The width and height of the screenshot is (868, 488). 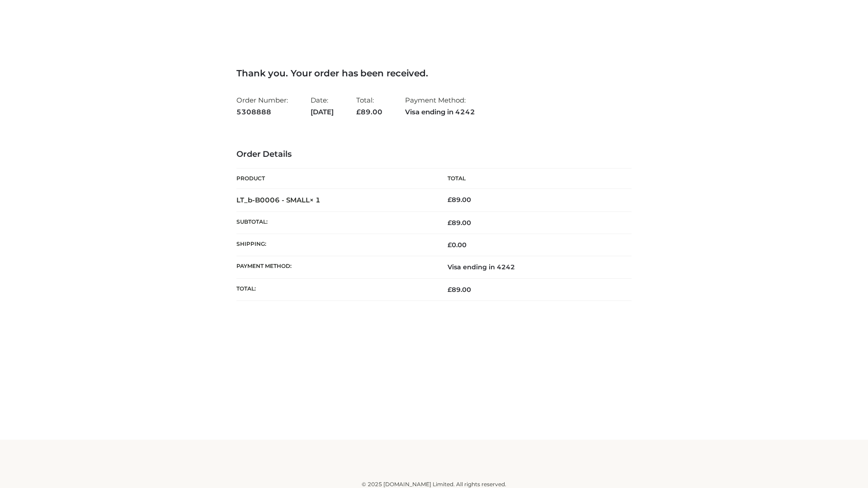 I want to click on li: Total:, so click(x=370, y=106).